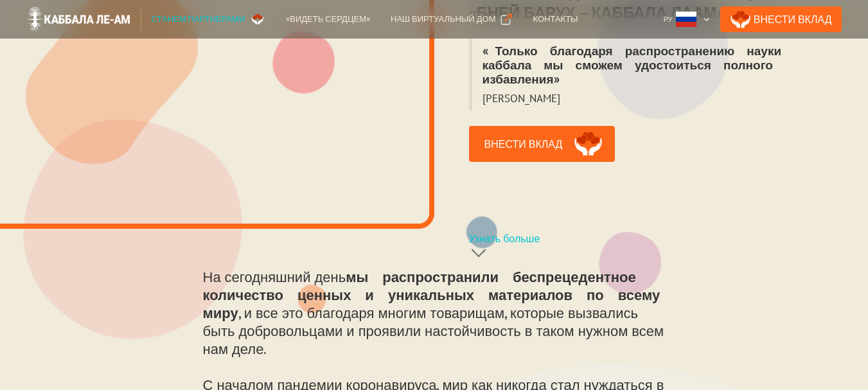 This screenshot has width=868, height=390. I want to click on div: «Видеть сердцем», so click(328, 19).